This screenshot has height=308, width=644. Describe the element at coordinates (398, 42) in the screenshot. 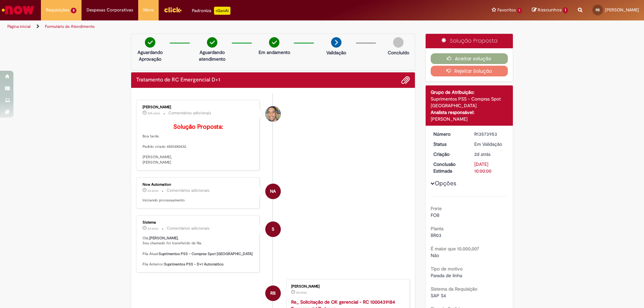

I see `img: img-circle-grey.png` at that location.